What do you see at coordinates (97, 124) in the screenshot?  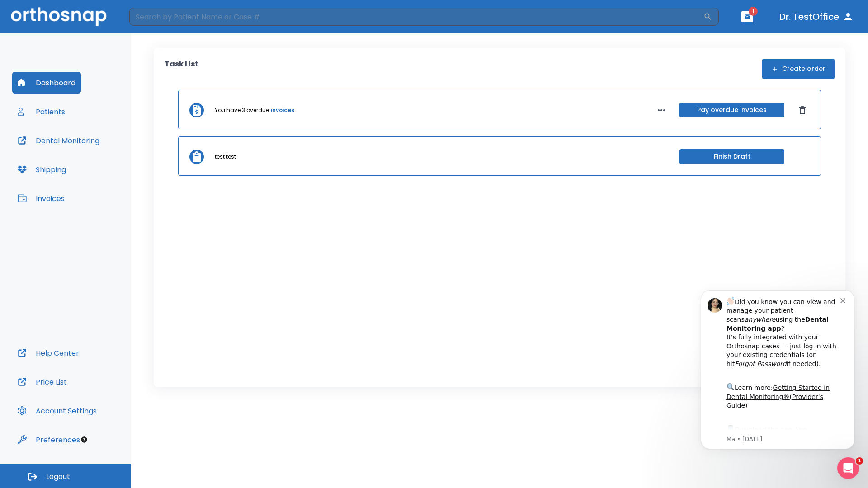 I see `div: Learn more: ​` at bounding box center [97, 124].